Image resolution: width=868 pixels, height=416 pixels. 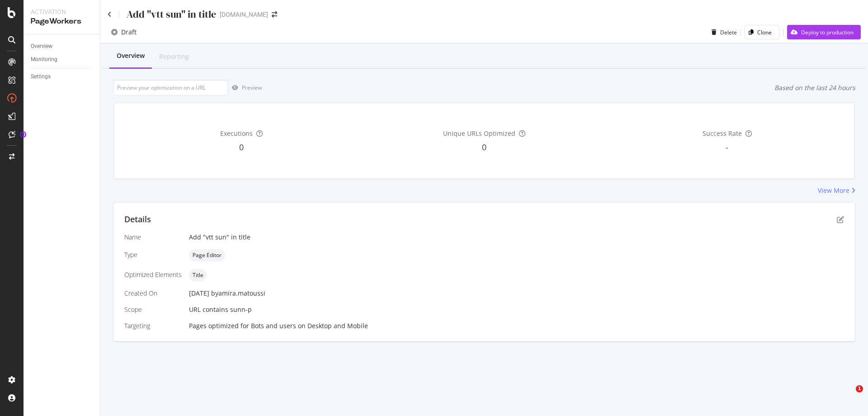 I want to click on div: Draft, so click(x=129, y=32).